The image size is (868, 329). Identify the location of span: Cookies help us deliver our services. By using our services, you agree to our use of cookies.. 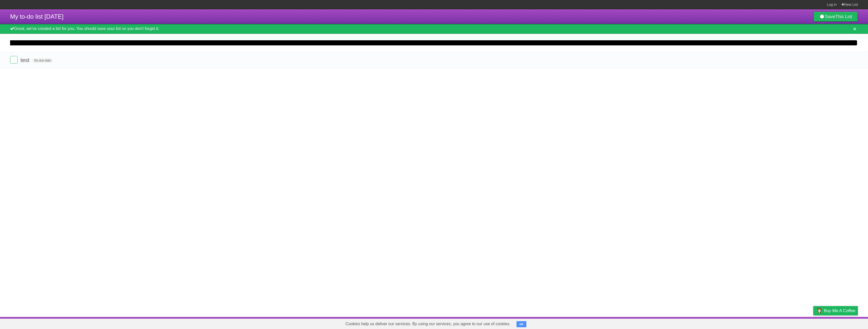
(428, 324).